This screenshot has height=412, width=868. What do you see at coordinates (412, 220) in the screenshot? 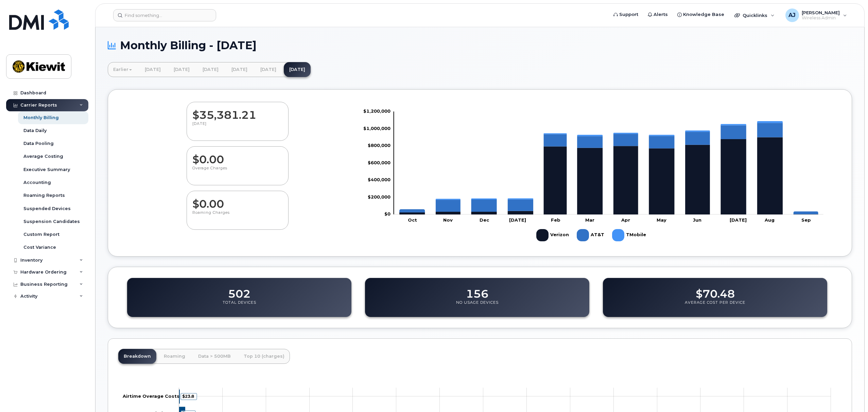
I see `tspan: Oct` at bounding box center [412, 220].